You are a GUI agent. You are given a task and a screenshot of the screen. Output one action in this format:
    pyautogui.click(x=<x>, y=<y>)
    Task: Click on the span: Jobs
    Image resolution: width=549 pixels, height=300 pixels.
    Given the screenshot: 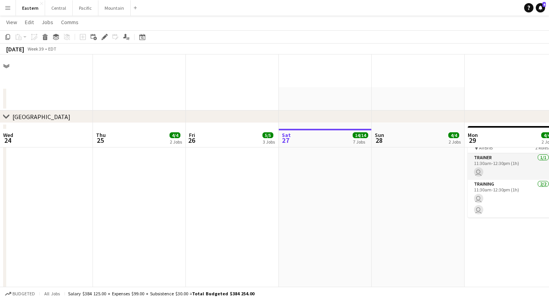 What is the action you would take?
    pyautogui.click(x=47, y=22)
    